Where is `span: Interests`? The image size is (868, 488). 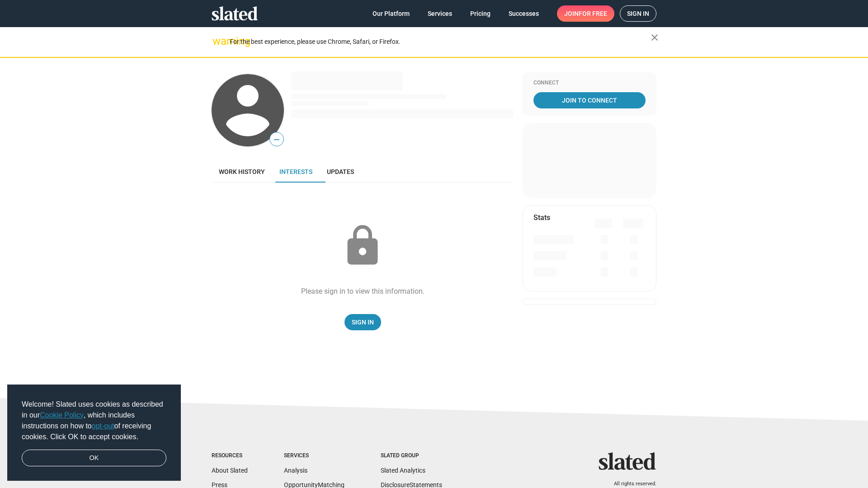 span: Interests is located at coordinates (295, 172).